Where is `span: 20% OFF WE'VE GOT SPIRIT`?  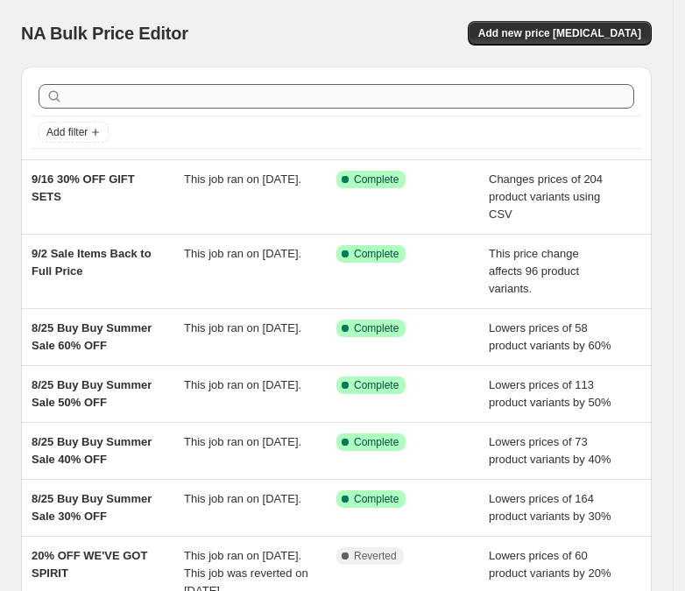 span: 20% OFF WE'VE GOT SPIRIT is located at coordinates (89, 564).